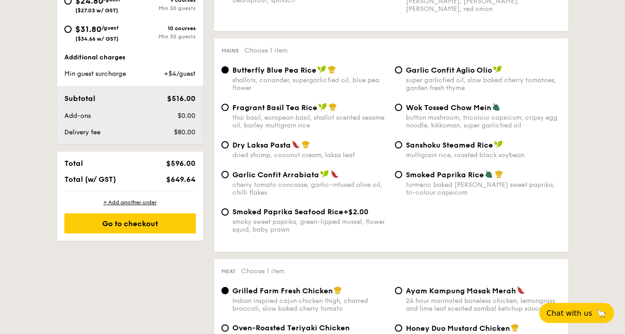  I want to click on span: Mains, so click(230, 51).